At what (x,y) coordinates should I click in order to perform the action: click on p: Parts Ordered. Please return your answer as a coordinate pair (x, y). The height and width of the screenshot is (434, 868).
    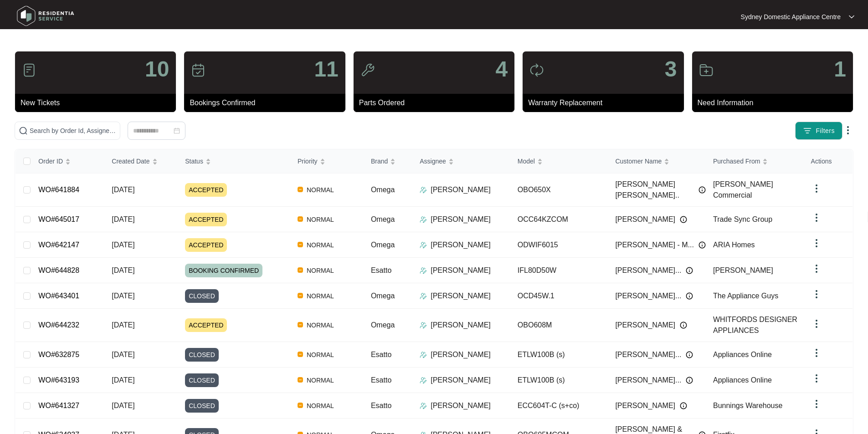
    Looking at the image, I should click on (437, 103).